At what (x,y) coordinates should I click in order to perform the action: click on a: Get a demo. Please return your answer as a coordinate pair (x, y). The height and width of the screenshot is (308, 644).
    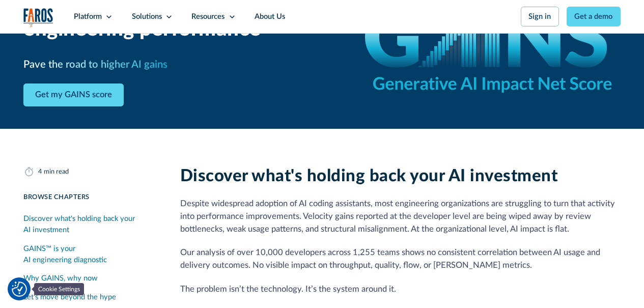
    Looking at the image, I should click on (594, 16).